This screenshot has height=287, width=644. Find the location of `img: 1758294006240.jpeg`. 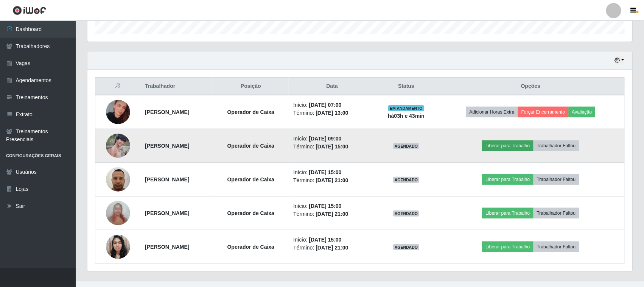

img: 1758294006240.jpeg is located at coordinates (118, 112).